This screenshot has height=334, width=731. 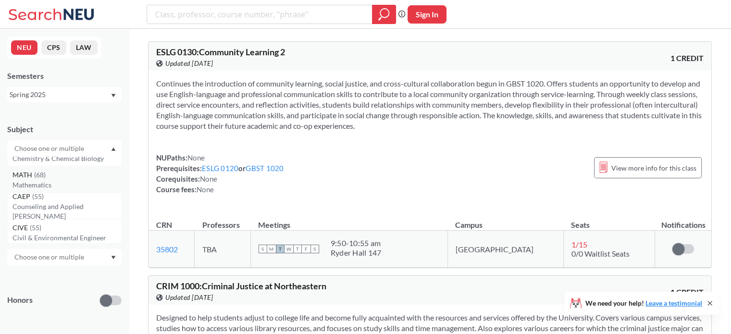 What do you see at coordinates (167, 249) in the screenshot?
I see `a: 35802` at bounding box center [167, 249].